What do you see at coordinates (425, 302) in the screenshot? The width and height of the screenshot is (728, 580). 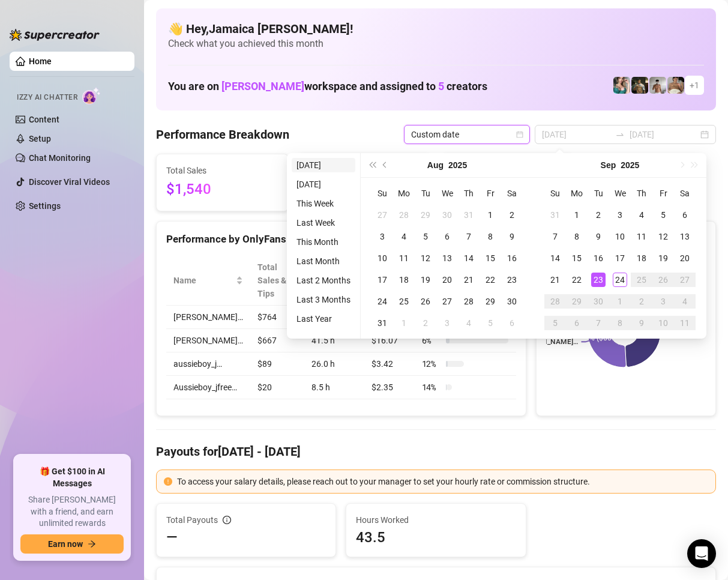 I see `td: 2025-08-26` at bounding box center [425, 302].